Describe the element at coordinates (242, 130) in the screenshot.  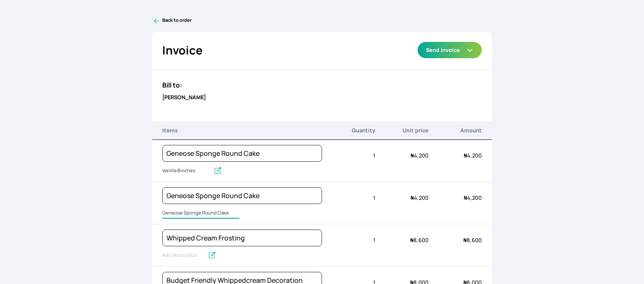
I see `p: Items` at that location.